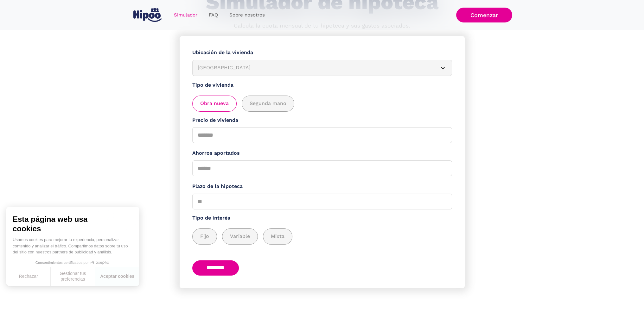  Describe the element at coordinates (186, 15) in the screenshot. I see `a: Simulador` at that location.